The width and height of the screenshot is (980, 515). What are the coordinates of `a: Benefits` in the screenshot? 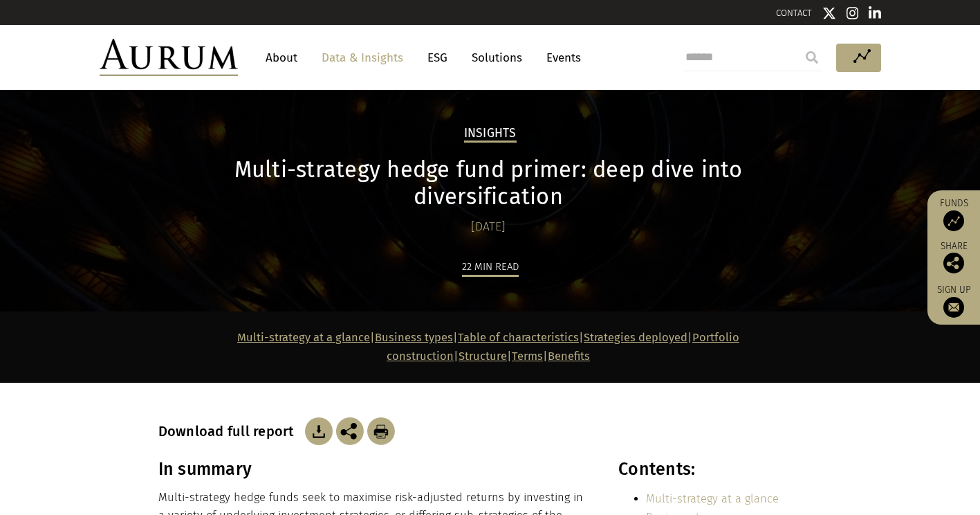 It's located at (568, 356).